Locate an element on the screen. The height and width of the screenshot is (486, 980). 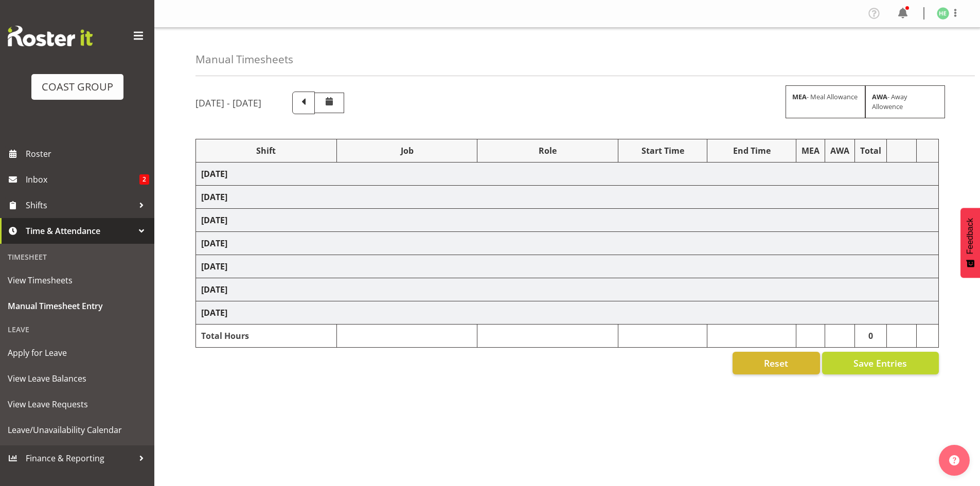
button: Save Entries is located at coordinates (881, 363).